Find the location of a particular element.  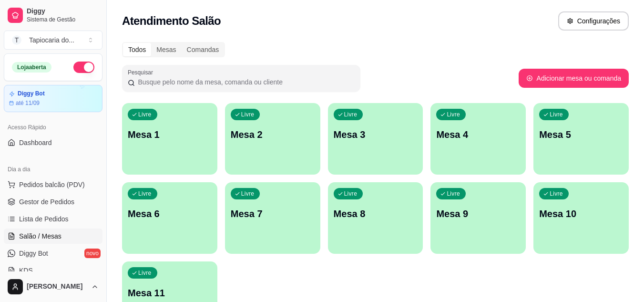

span: T is located at coordinates (17, 40).